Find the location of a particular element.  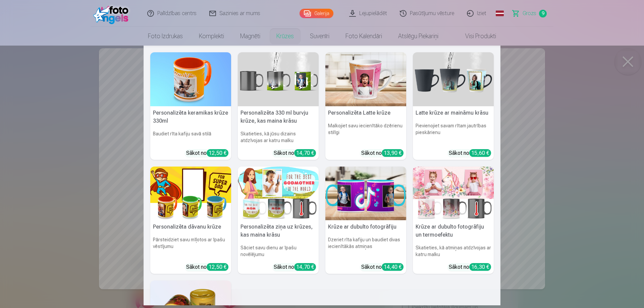

h5: Personalizēta ziņa uz krūzes, kas maina krāsu is located at coordinates (278, 231).